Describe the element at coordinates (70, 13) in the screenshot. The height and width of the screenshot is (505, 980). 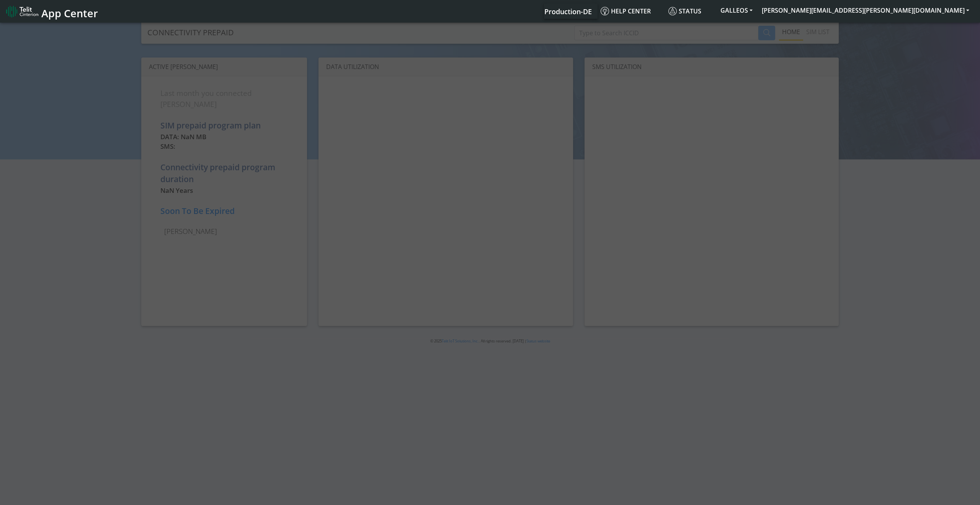
I see `span: App Center` at that location.